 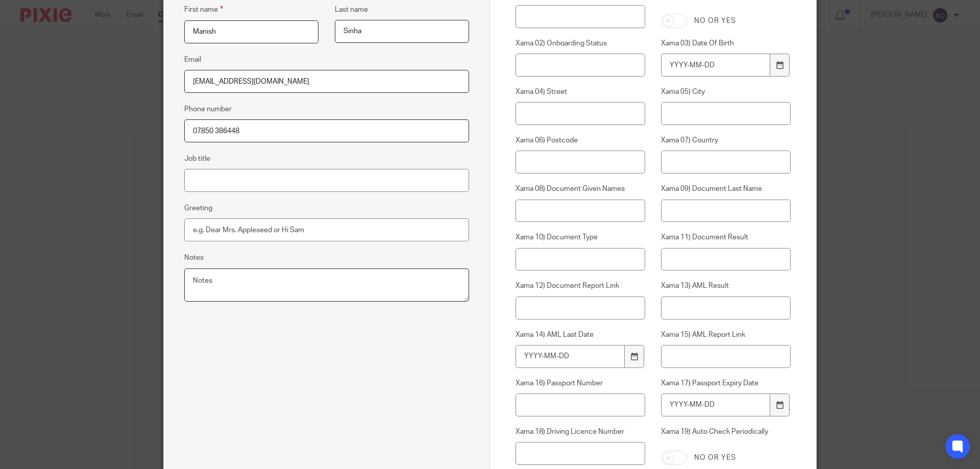 I want to click on label: Xama 08) Document Given Names, so click(x=580, y=189).